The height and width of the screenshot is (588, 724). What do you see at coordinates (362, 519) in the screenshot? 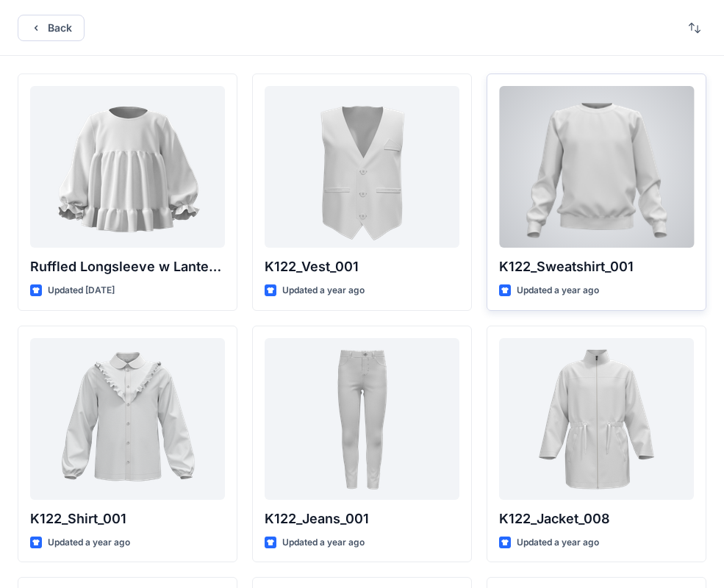
I see `p: K122_Jeans_001` at bounding box center [362, 519].